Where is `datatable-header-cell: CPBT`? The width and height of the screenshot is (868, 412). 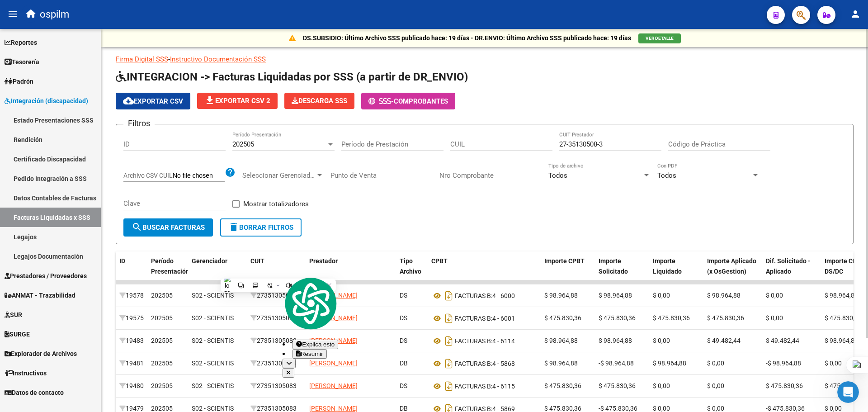
datatable-header-cell: CPBT is located at coordinates (484, 271).